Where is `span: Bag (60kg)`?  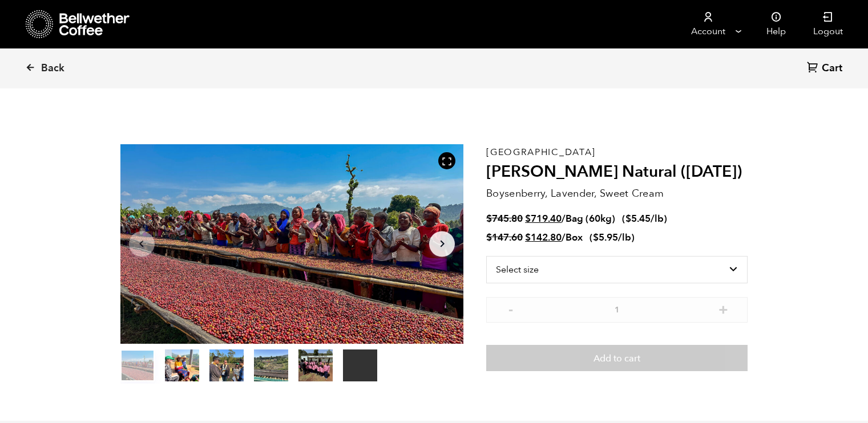 span: Bag (60kg) is located at coordinates (590, 219).